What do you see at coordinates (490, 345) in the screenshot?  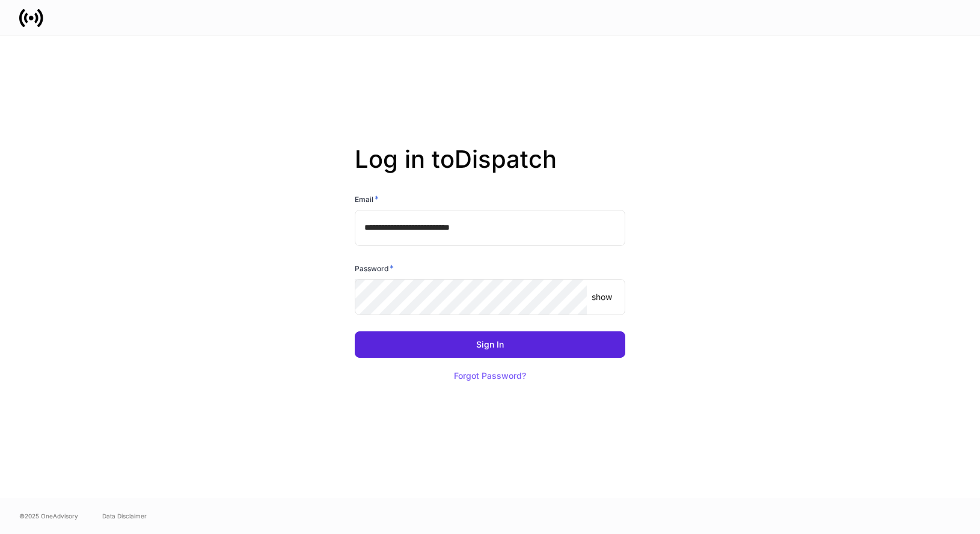 I see `div: Sign In` at bounding box center [490, 345].